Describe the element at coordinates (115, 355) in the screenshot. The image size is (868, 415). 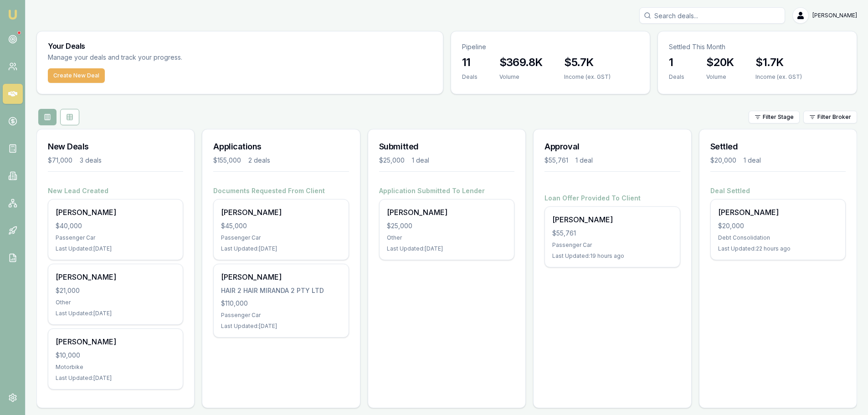
I see `div: $10,000` at that location.